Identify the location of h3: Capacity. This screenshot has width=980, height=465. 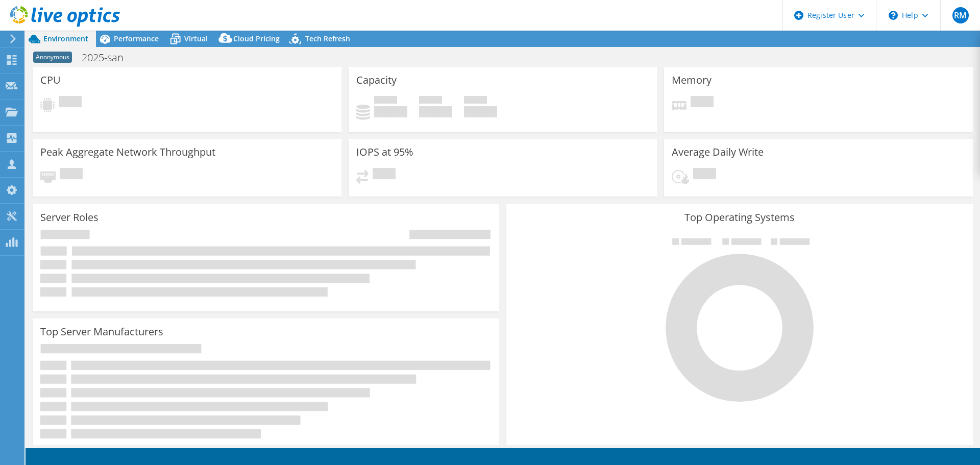
(376, 80).